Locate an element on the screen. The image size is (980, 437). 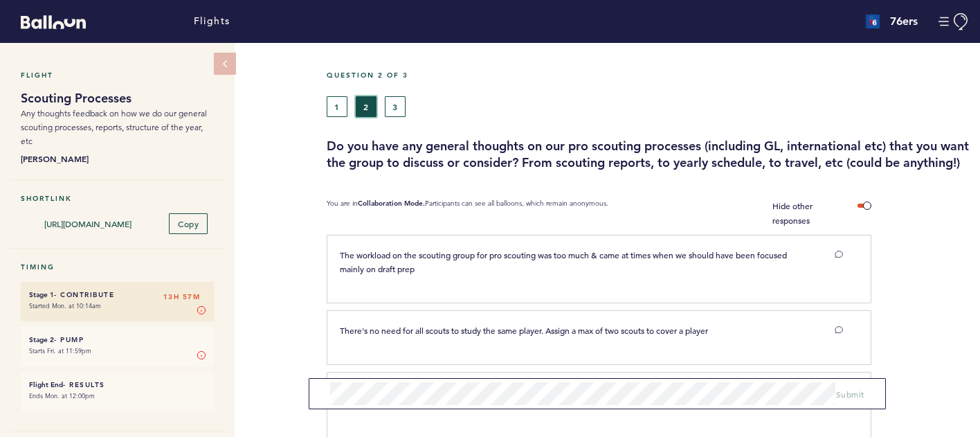
h5: Question 2 of 3 is located at coordinates (648, 75).